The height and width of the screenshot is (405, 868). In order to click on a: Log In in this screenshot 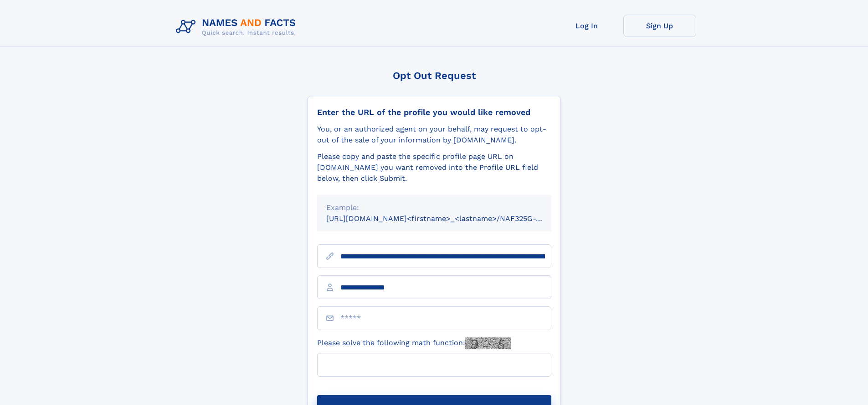, I will do `click(587, 26)`.